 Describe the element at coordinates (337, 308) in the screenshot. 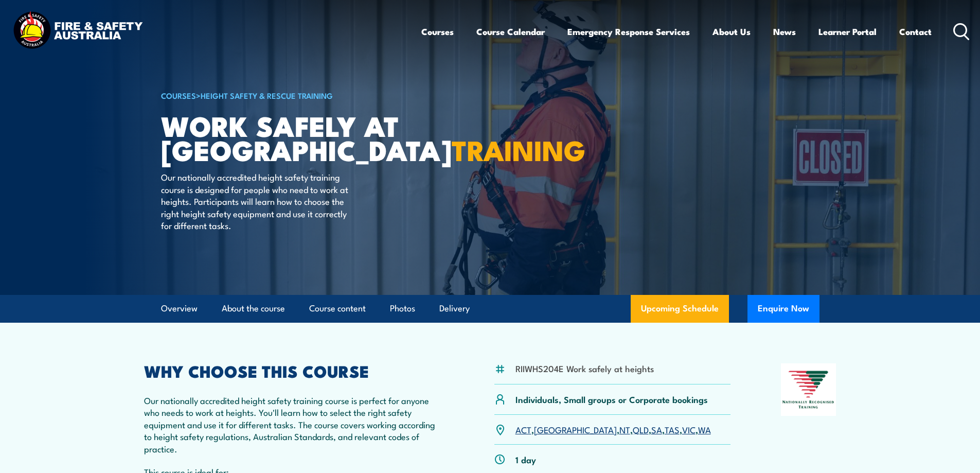

I see `a: Course content` at that location.